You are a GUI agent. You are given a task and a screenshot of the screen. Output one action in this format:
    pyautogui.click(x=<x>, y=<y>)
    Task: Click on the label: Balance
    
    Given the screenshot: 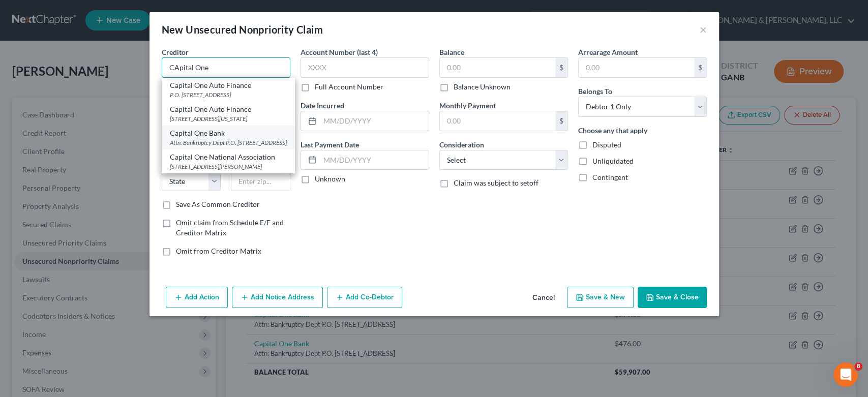 What is the action you would take?
    pyautogui.click(x=452, y=52)
    